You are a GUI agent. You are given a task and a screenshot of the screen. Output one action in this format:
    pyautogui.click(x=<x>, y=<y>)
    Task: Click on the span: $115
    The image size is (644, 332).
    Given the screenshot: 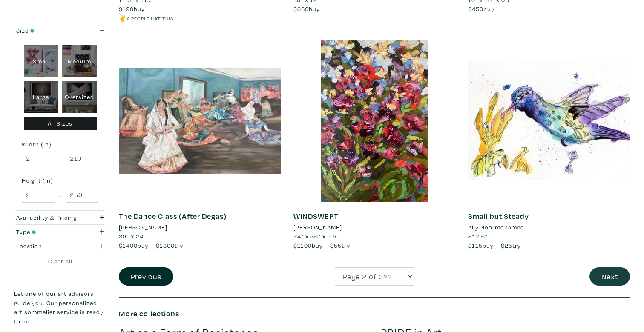 What is the action you would take?
    pyautogui.click(x=475, y=245)
    